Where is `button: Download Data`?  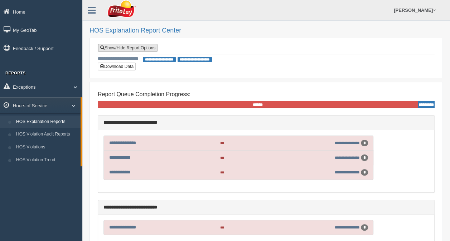 button: Download Data is located at coordinates (117, 67).